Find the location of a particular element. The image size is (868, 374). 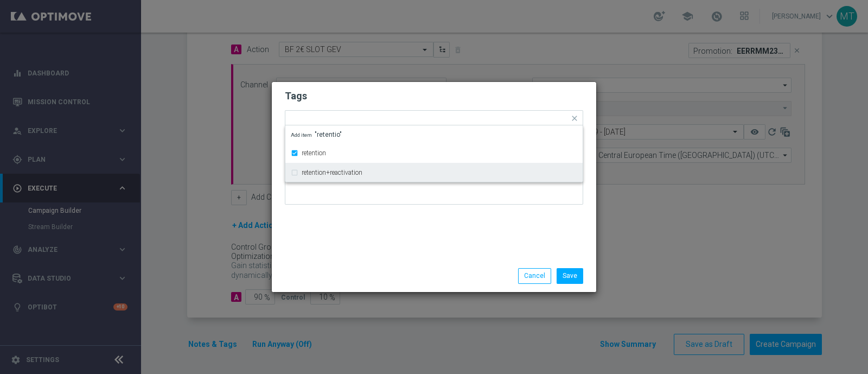

span: Add item is located at coordinates (303, 134).